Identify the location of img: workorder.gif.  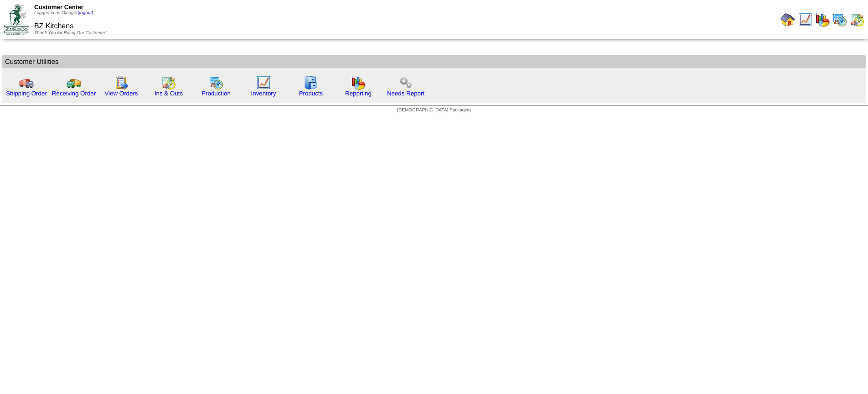
(121, 83).